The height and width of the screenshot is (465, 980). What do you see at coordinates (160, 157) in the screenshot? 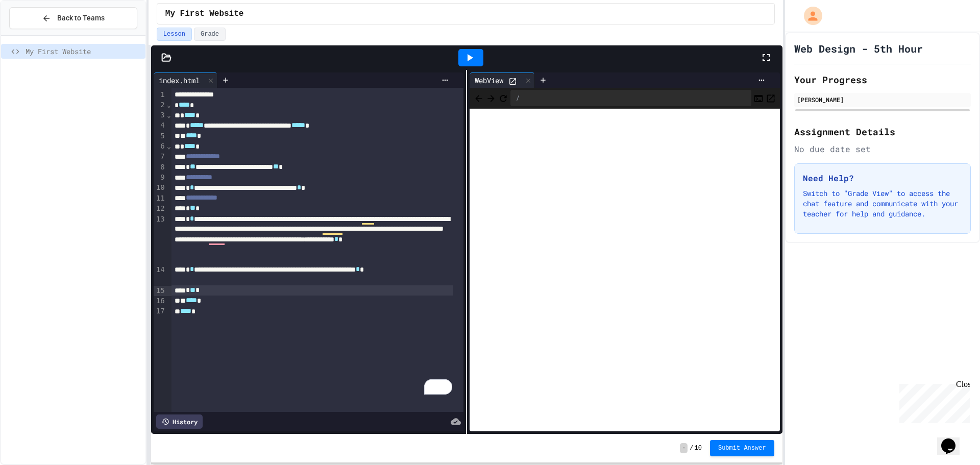
I see `div: 7` at bounding box center [160, 157].